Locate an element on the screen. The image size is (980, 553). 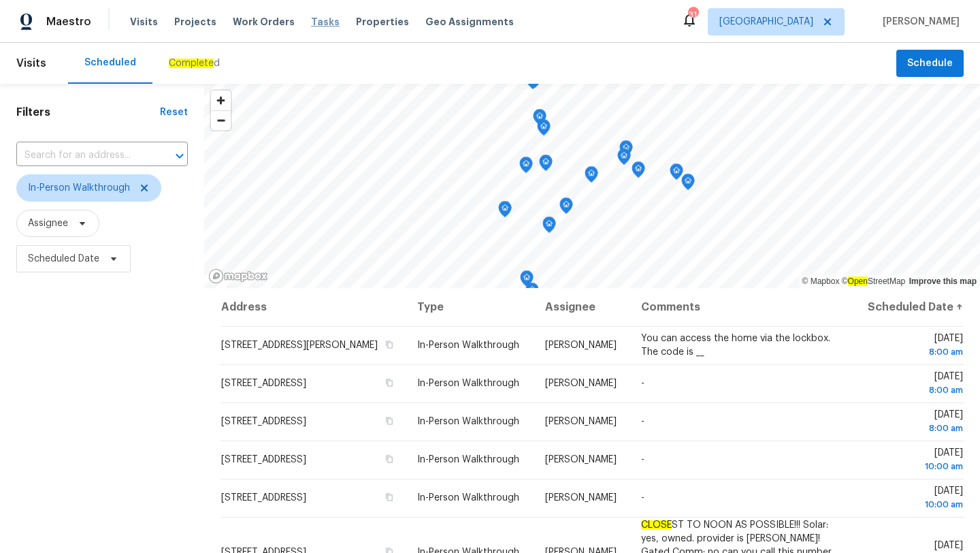
span: Schedule is located at coordinates (929, 63).